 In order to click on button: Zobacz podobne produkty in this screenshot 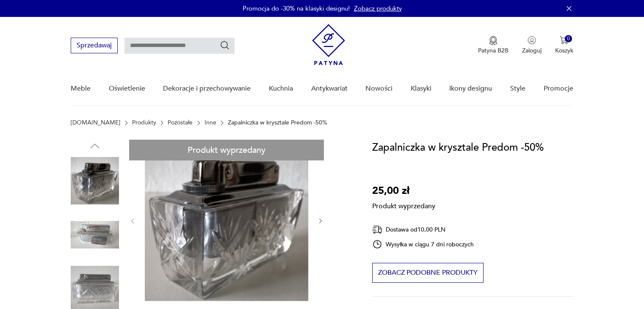, I will do `click(427, 272)`.